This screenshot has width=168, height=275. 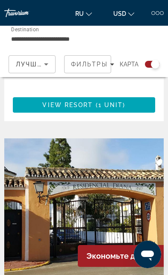 I want to click on span: 1 unit, so click(x=111, y=105).